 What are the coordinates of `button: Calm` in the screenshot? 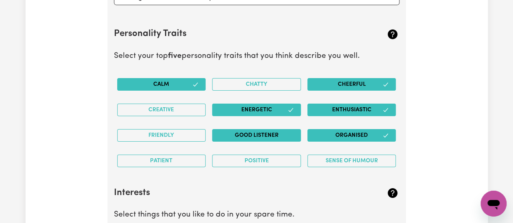 It's located at (161, 84).